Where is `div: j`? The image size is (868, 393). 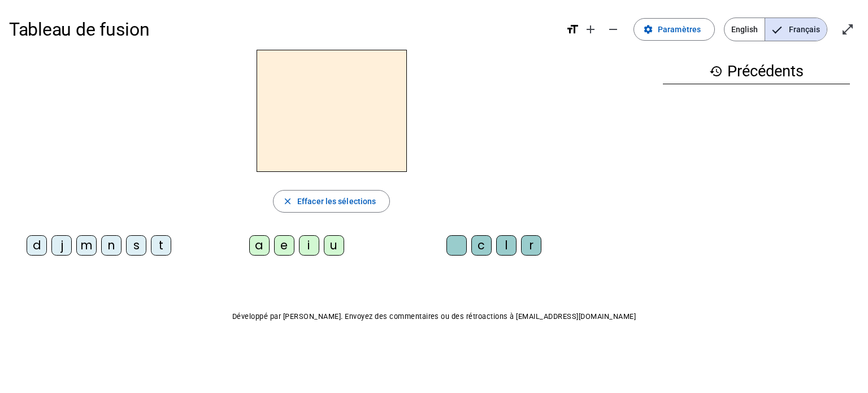 div: j is located at coordinates (62, 245).